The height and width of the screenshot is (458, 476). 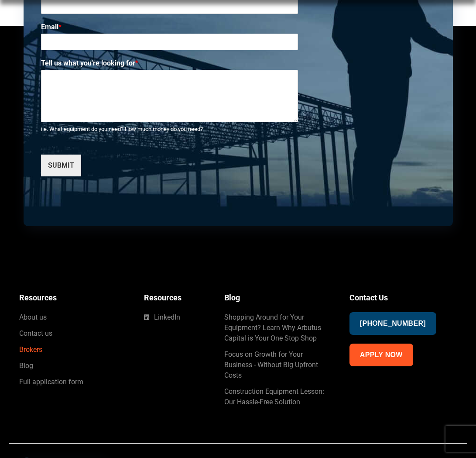 What do you see at coordinates (30, 350) in the screenshot?
I see `span: Brokers` at bounding box center [30, 350].